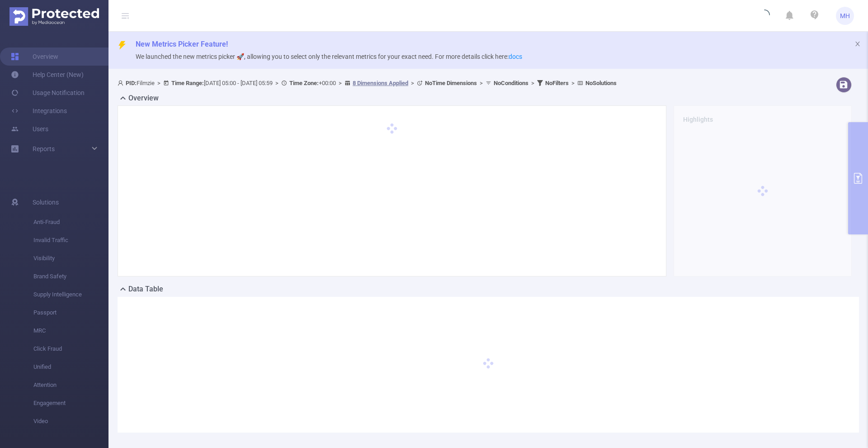 The height and width of the screenshot is (448, 868). What do you see at coordinates (71, 367) in the screenshot?
I see `span: Unified` at bounding box center [71, 367].